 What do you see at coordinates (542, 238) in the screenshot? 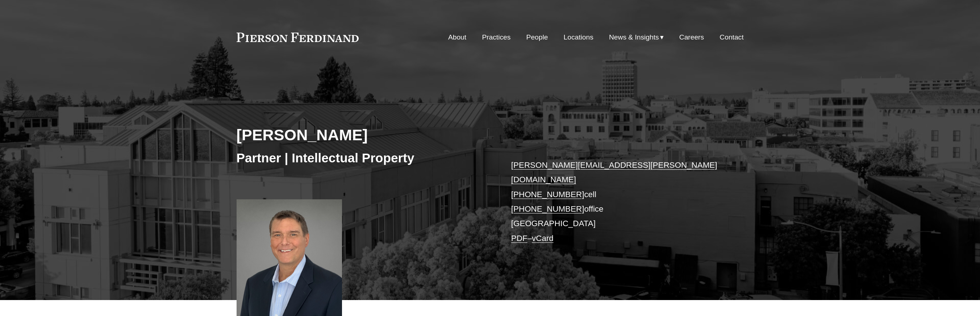
I see `a: vCard` at bounding box center [542, 238].